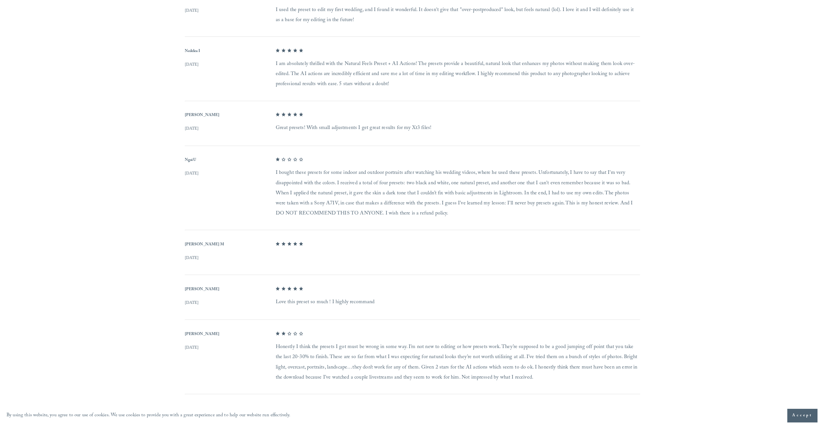 This screenshot has height=427, width=824. Describe the element at coordinates (458, 74) in the screenshot. I see `dd: I am absolutely thrilled with the Natural Feels Preset + AI Actions! The presets provide a beauti...` at that location.